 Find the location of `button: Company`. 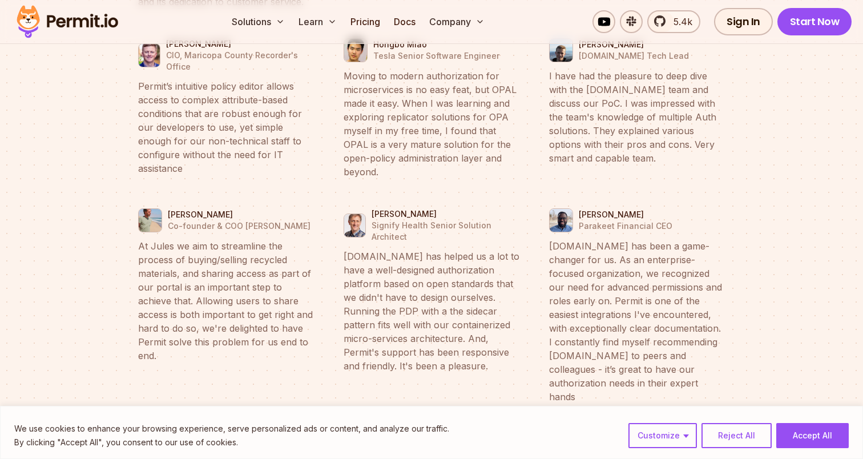

button: Company is located at coordinates (457, 22).